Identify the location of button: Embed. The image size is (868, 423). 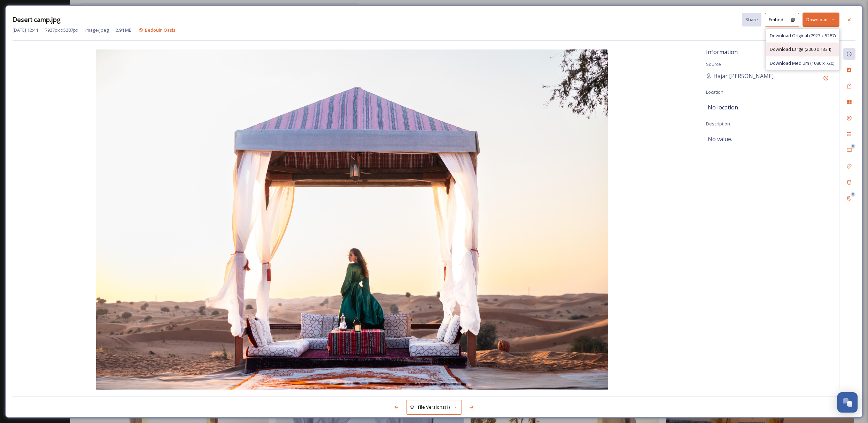
(776, 19).